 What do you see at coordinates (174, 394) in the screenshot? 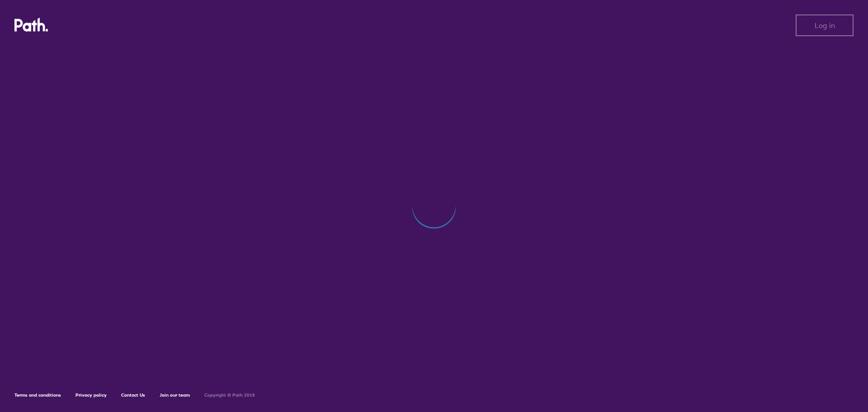
I see `a: Join our team` at bounding box center [174, 394].